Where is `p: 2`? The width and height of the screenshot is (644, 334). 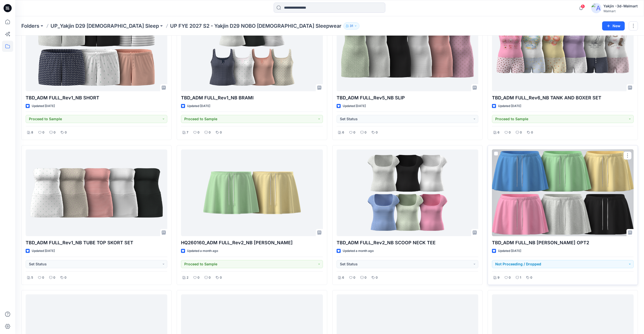 p: 2 is located at coordinates (188, 277).